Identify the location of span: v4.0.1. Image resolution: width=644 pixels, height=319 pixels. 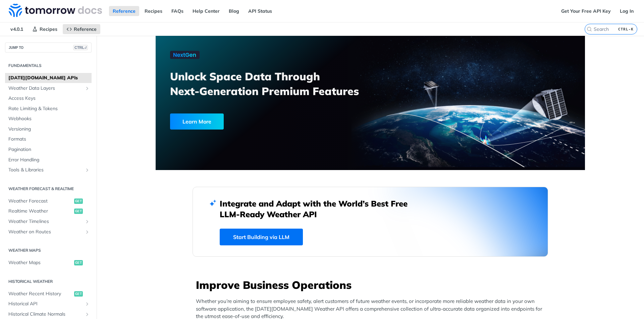
(17, 29).